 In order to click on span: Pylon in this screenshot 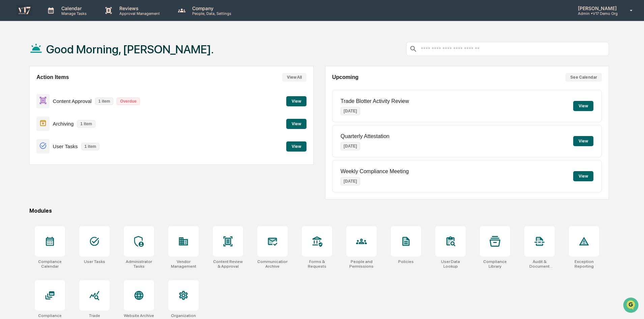, I will do `click(74, 170)`.